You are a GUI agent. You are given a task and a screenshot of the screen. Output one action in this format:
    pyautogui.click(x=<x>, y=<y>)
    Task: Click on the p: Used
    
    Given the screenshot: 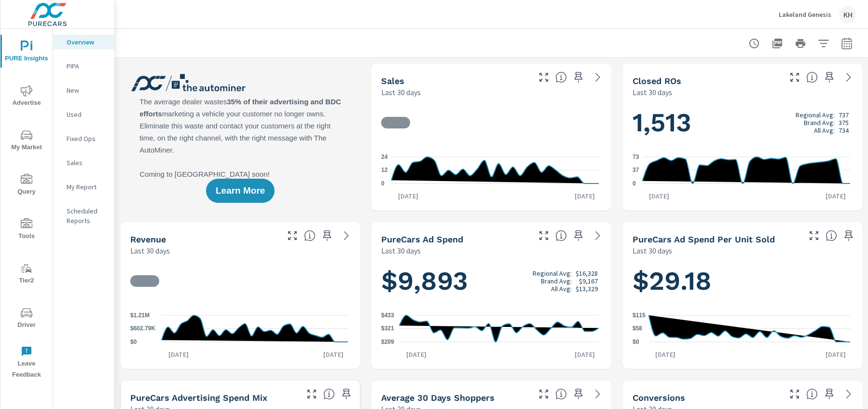 What is the action you would take?
    pyautogui.click(x=86, y=114)
    